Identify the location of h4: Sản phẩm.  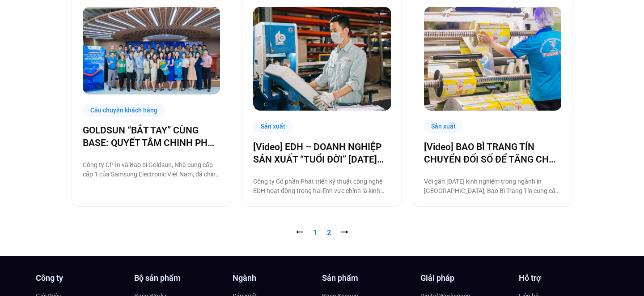
(366, 278).